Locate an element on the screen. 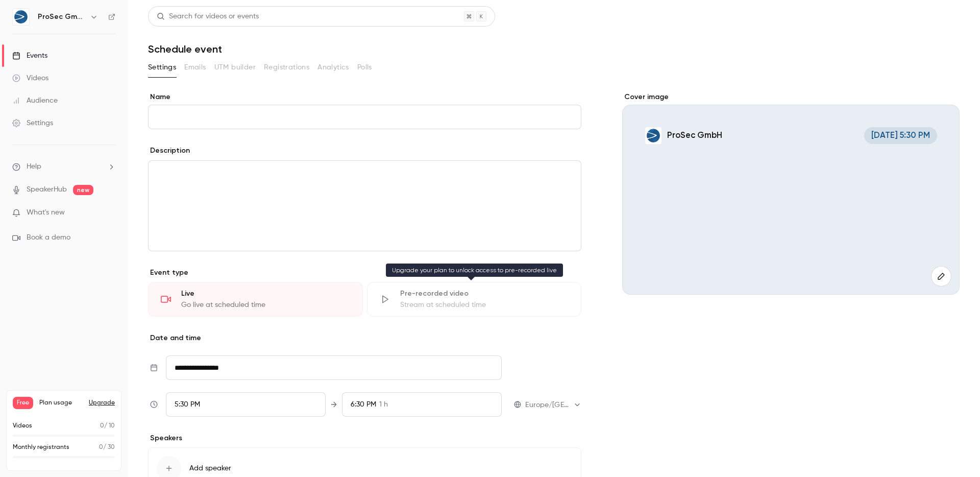 This screenshot has height=477, width=980. span: Help is located at coordinates (34, 167).